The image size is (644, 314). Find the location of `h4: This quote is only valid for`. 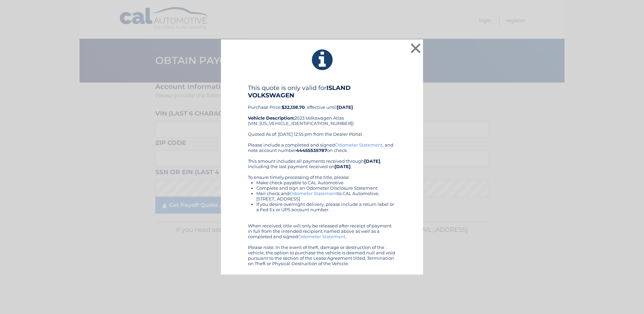

h4: This quote is only valid for is located at coordinates (322, 92).